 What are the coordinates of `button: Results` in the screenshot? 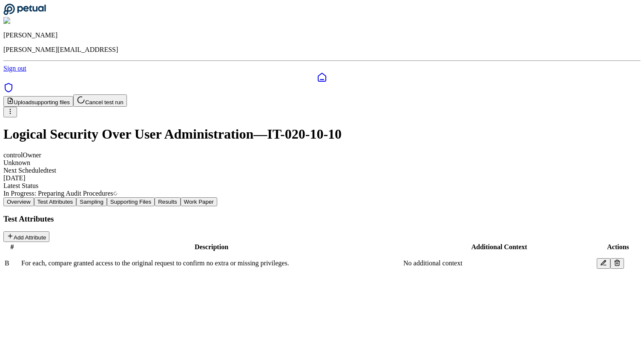 It's located at (167, 202).